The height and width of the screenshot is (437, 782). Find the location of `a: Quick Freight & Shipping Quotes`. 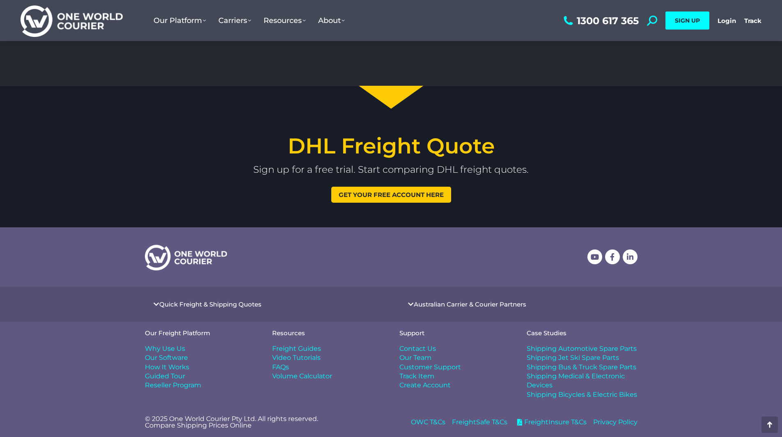

a: Quick Freight & Shipping Quotes is located at coordinates (210, 304).